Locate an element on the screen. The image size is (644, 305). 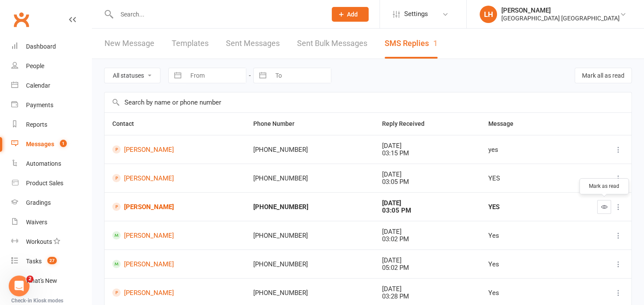
span: 1 is located at coordinates (63, 143).